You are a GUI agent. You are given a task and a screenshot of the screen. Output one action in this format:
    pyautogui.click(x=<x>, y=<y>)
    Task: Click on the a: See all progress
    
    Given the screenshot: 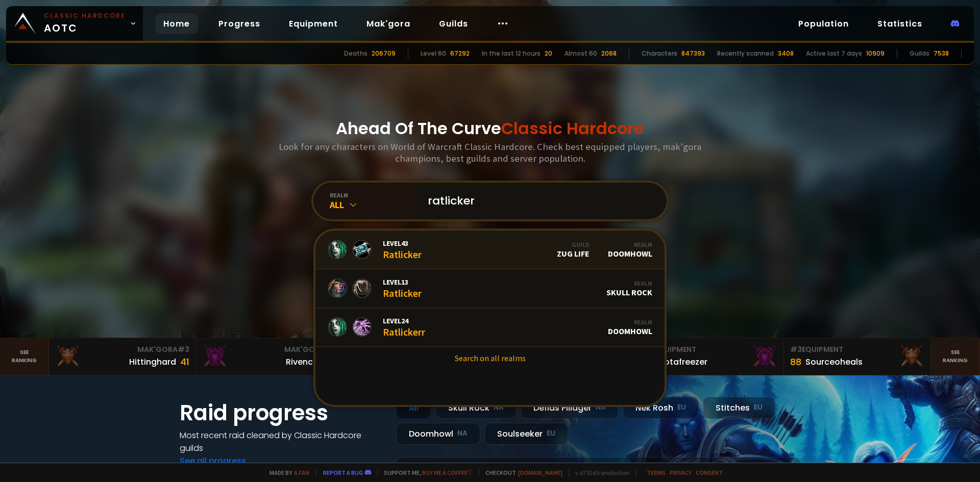 What is the action you would take?
    pyautogui.click(x=213, y=461)
    